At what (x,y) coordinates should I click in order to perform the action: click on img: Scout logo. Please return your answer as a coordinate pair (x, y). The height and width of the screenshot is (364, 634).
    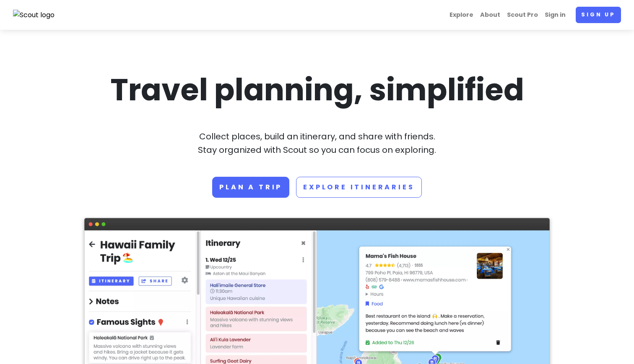
    Looking at the image, I should click on (34, 15).